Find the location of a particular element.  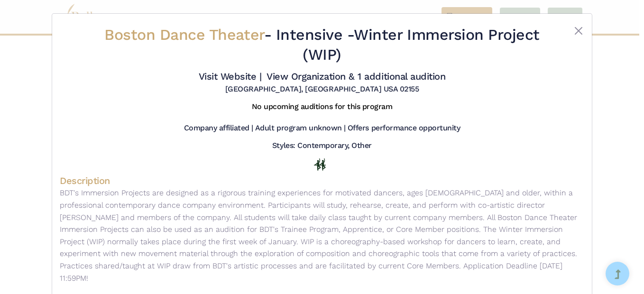

h5: Adult program unknown | is located at coordinates (301, 128).